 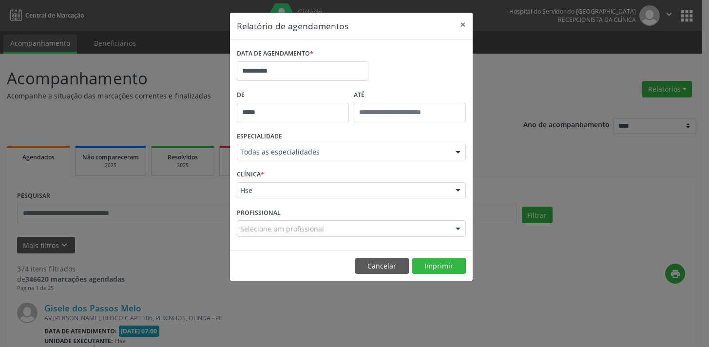 I want to click on h5: Relatório de agendamentos, so click(x=292, y=26).